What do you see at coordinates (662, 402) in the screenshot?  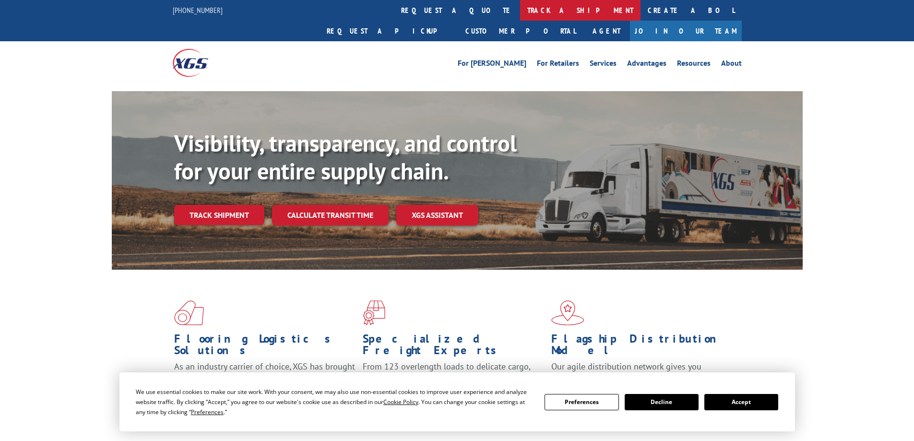 I see `button: Decline` at bounding box center [662, 402].